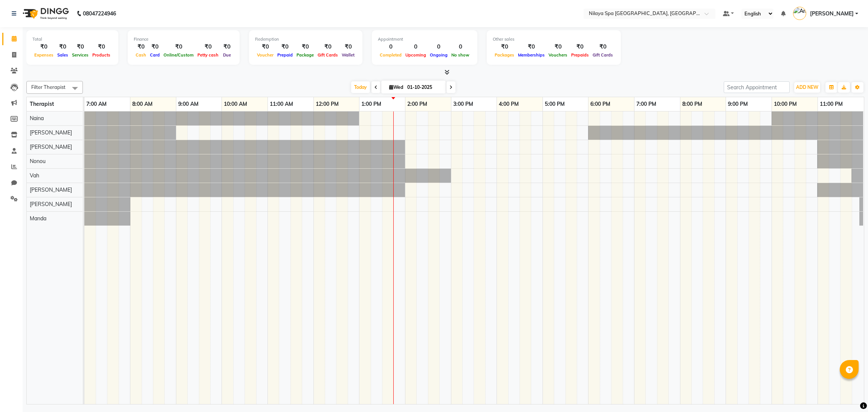 This screenshot has width=868, height=412. I want to click on span: Package, so click(305, 55).